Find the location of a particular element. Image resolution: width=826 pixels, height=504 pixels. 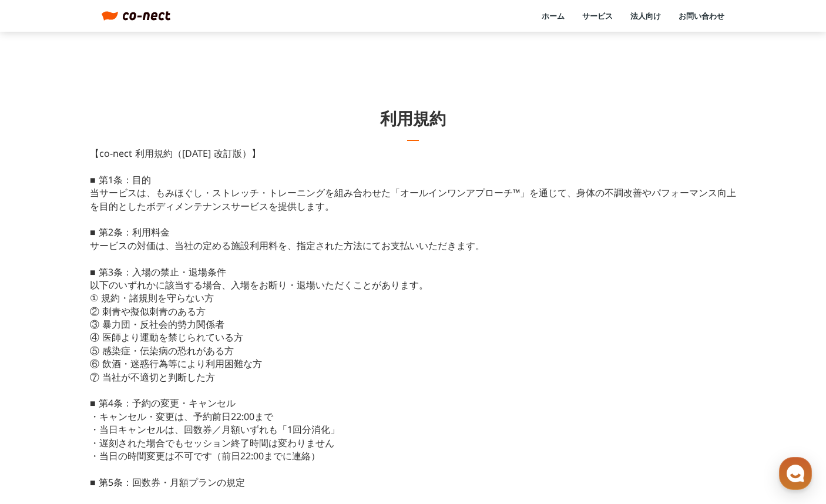

span: チャット is located at coordinates (115, 395).